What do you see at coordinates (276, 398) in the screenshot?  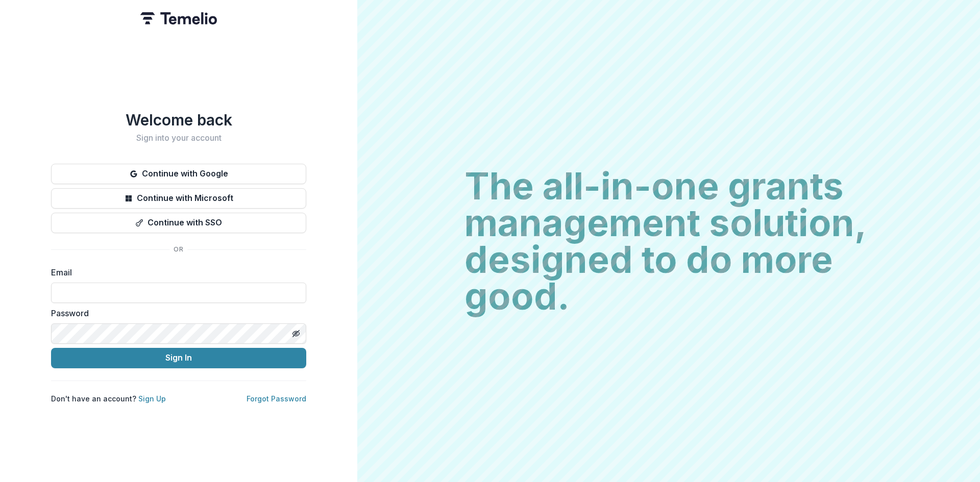 I see `a: Forgot Password` at bounding box center [276, 398].